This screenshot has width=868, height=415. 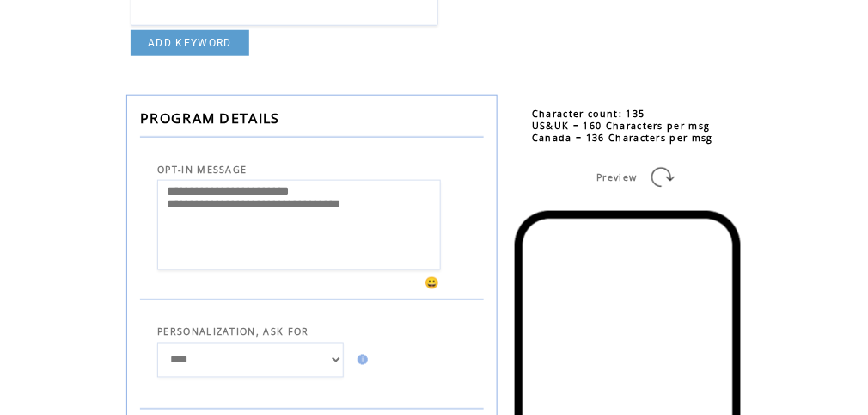 What do you see at coordinates (621, 125) in the screenshot?
I see `span: US&UK = 160 Characters per msg` at bounding box center [621, 125].